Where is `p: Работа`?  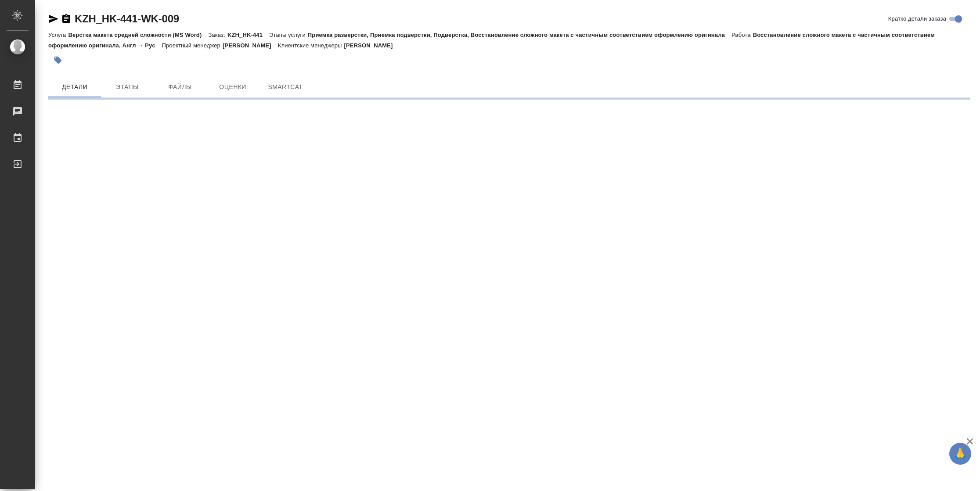 p: Работа is located at coordinates (742, 35).